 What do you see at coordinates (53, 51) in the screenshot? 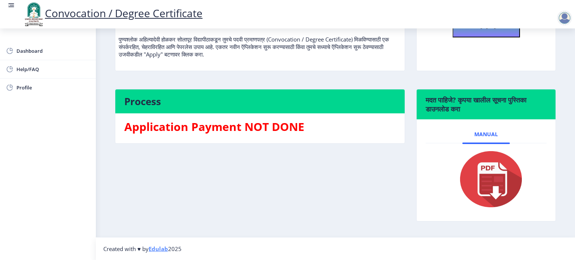
I see `span: Dashboard` at bounding box center [53, 51].